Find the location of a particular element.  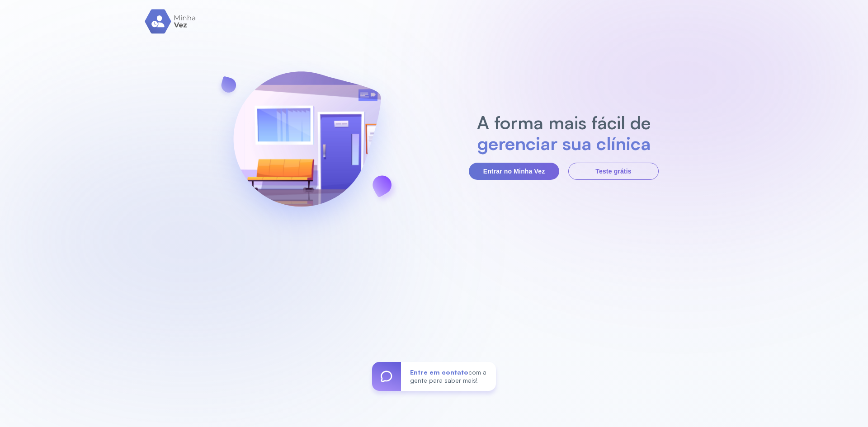

img: banner-login.svg is located at coordinates (307, 146).